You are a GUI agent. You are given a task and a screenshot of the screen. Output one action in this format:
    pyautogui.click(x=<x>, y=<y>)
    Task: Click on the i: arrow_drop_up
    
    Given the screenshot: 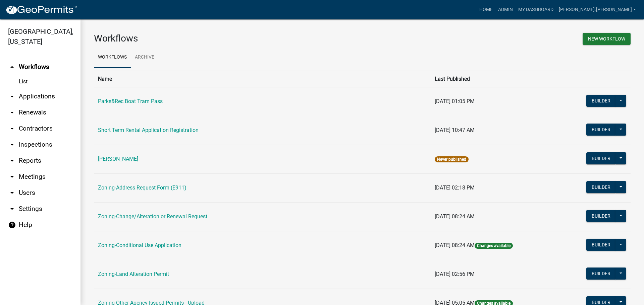 What is the action you would take?
    pyautogui.click(x=12, y=67)
    